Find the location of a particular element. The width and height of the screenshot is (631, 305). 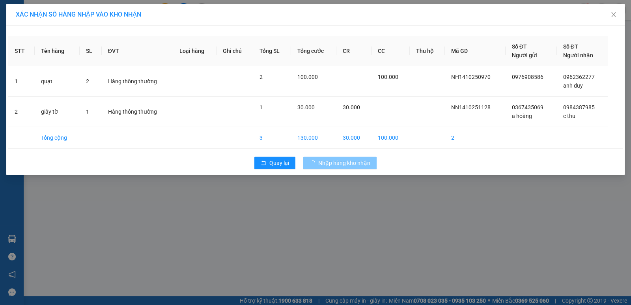

td: quạt is located at coordinates (57, 81).